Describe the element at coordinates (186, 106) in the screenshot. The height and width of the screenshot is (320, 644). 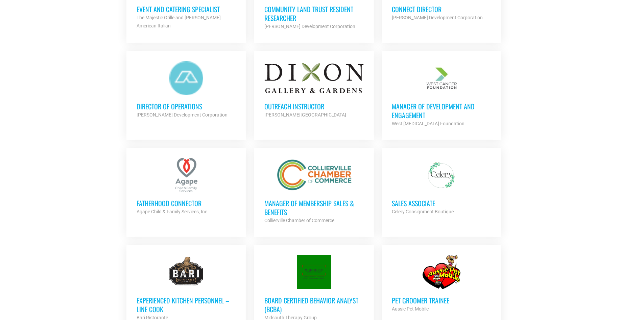
I see `h3: Director of Operations` at that location.